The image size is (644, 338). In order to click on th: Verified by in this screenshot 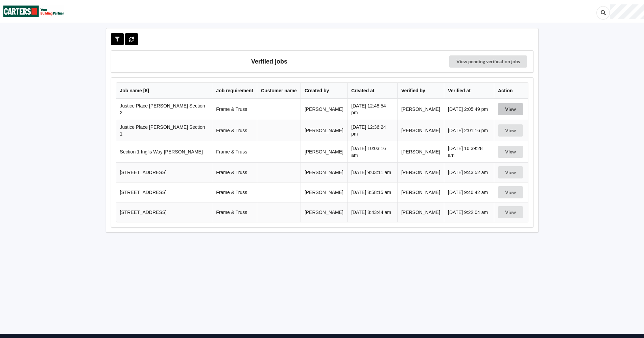, I will do `click(420, 91)`.